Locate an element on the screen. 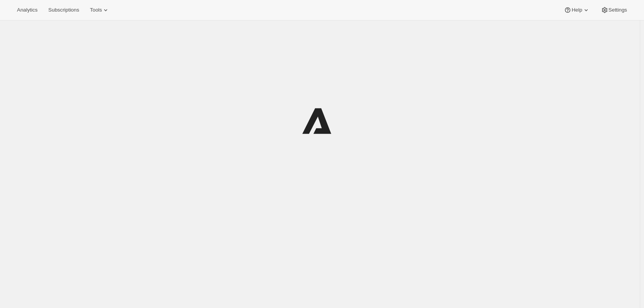  span: Settings is located at coordinates (618, 10).